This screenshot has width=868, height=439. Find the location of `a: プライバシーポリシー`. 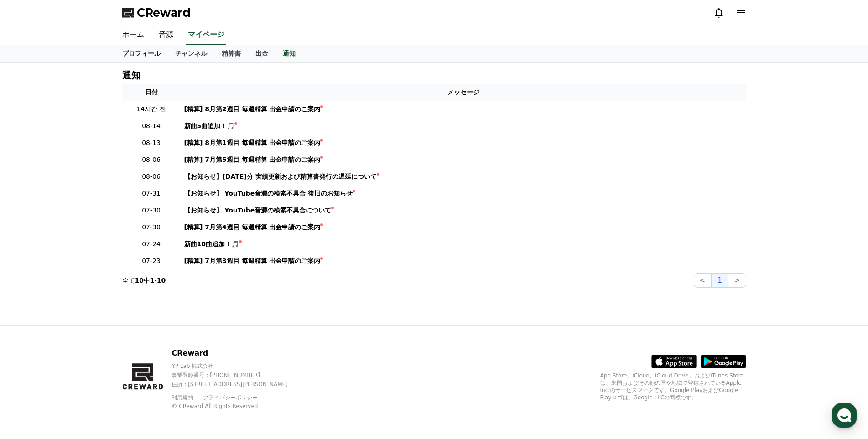

a: プライバシーポリシー is located at coordinates (230, 397).